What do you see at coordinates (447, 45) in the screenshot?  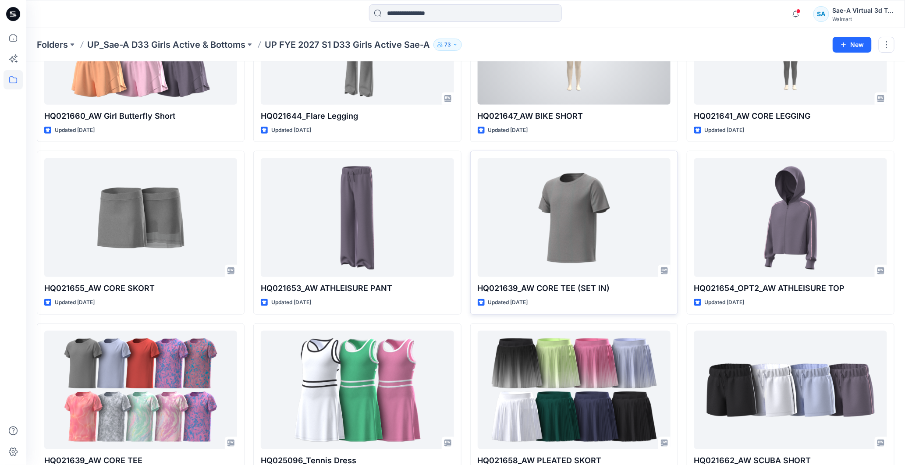 I see `p: 73` at bounding box center [447, 45].